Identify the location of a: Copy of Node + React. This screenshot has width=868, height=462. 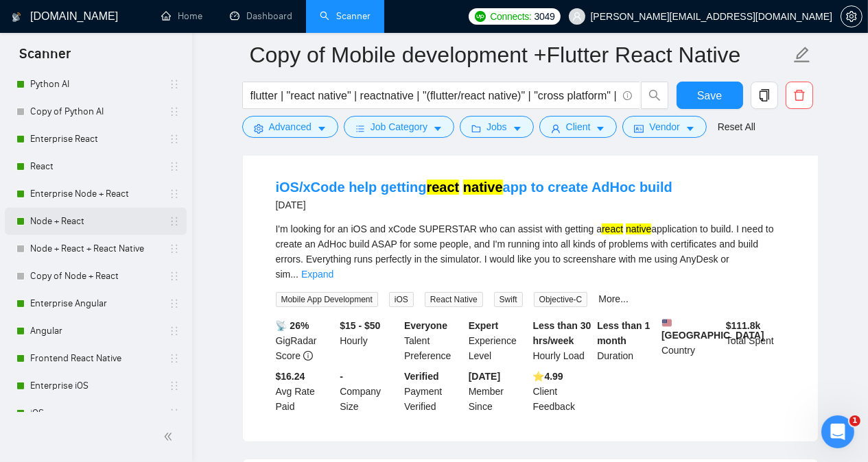
(96, 276).